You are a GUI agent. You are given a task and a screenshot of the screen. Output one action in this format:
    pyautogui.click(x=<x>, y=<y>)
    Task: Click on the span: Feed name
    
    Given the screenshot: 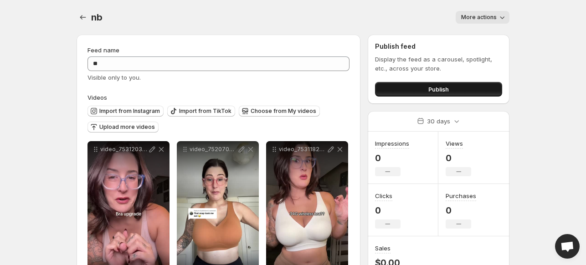 What is the action you would take?
    pyautogui.click(x=103, y=50)
    